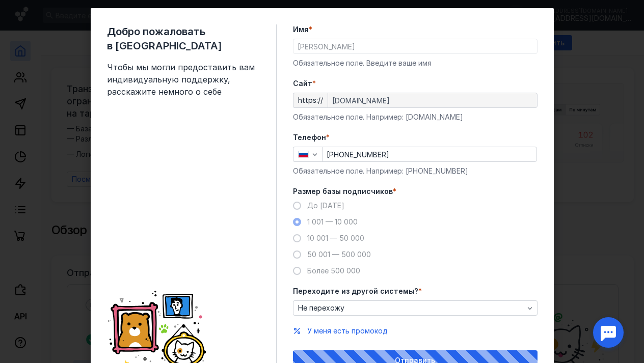 The width and height of the screenshot is (644, 363). What do you see at coordinates (415, 308) in the screenshot?
I see `button: Не перехожу` at bounding box center [415, 308].